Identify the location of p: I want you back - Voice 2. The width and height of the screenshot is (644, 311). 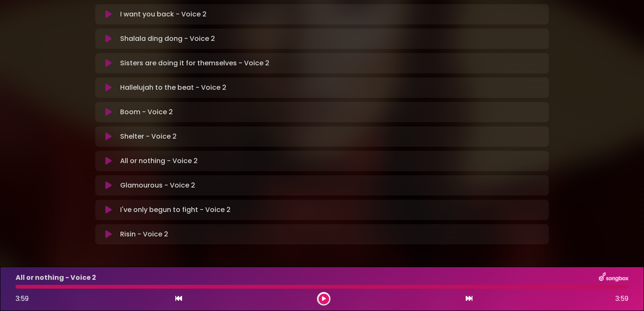
(163, 14).